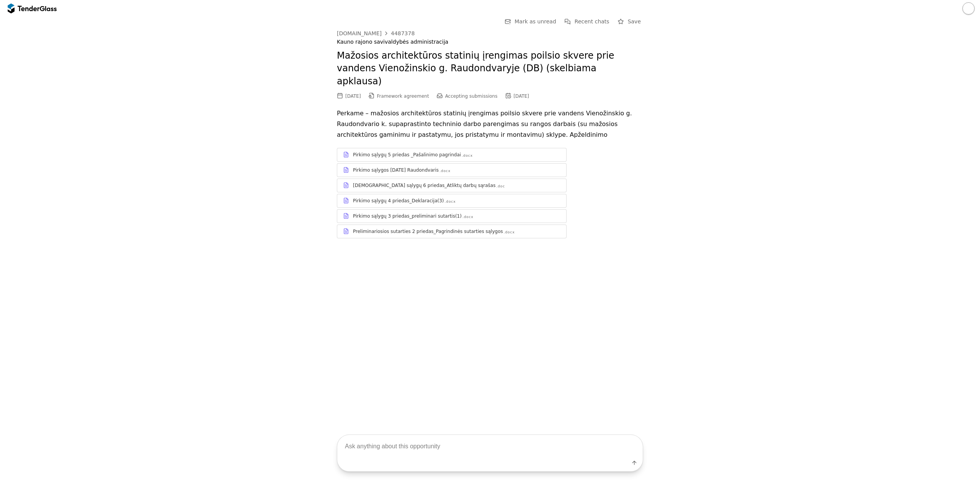 The height and width of the screenshot is (487, 980). I want to click on button: Mark as unread, so click(530, 21).